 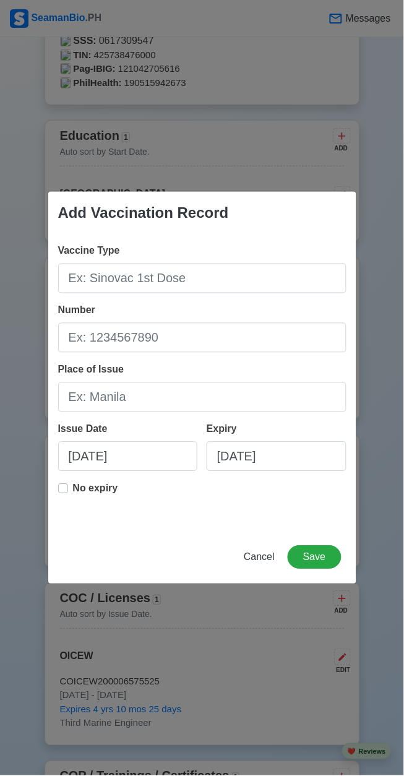 I want to click on div: Expiry, so click(x=224, y=430).